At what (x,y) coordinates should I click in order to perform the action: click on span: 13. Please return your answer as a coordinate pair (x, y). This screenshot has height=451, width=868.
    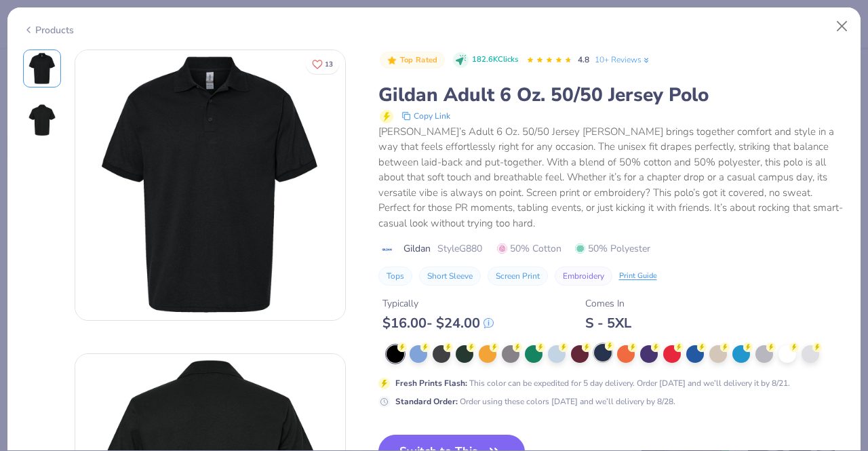
    Looking at the image, I should click on (329, 65).